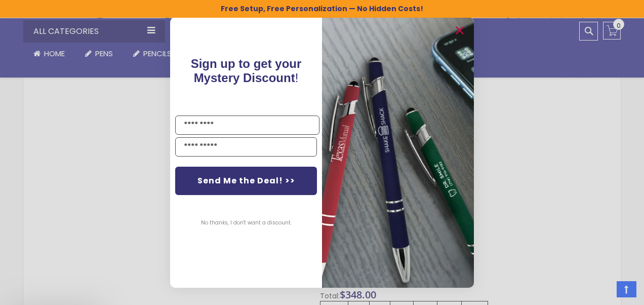 The image size is (644, 305). What do you see at coordinates (460, 30) in the screenshot?
I see `button: Close dialog` at bounding box center [460, 30].